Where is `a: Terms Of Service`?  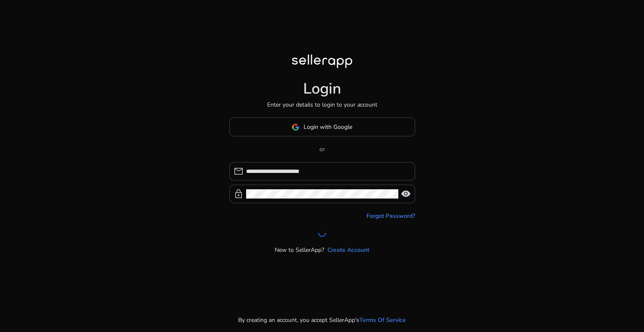 a: Terms Of Service is located at coordinates (383, 319).